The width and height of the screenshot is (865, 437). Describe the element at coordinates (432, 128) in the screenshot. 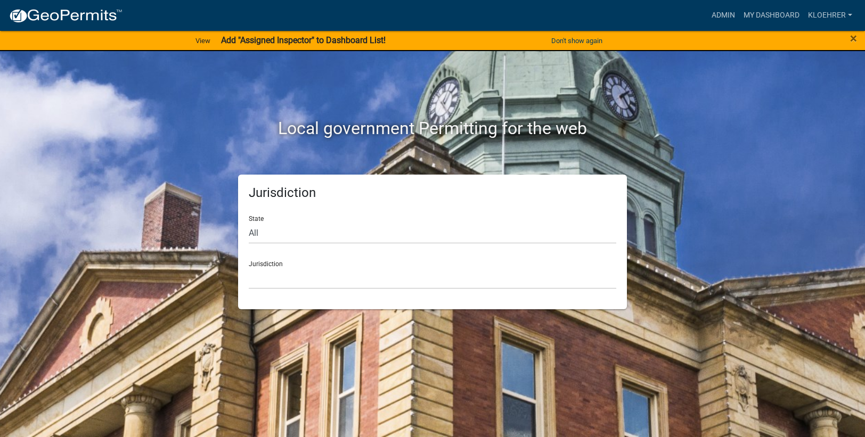

I see `h2: Local government Permitting for the web` at that location.